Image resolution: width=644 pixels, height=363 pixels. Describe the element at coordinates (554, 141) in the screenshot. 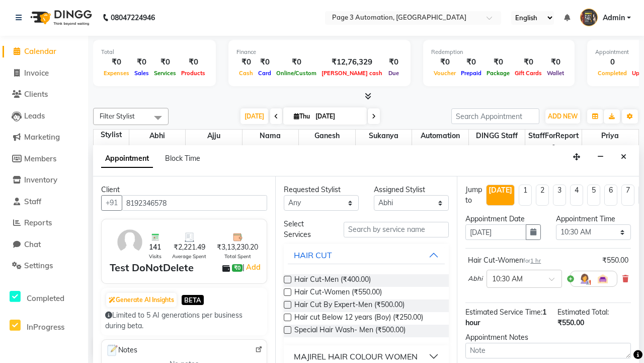

I see `span: StaffForReports` at that location.